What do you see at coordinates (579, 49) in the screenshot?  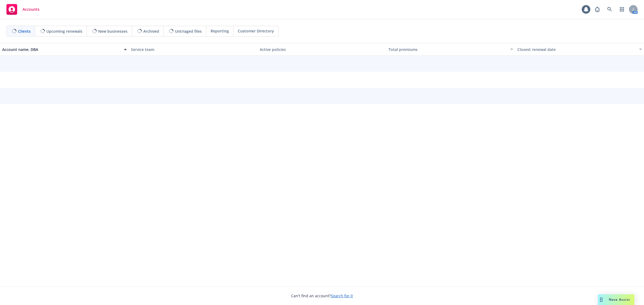 I see `button: Closest renewal date` at bounding box center [579, 49].